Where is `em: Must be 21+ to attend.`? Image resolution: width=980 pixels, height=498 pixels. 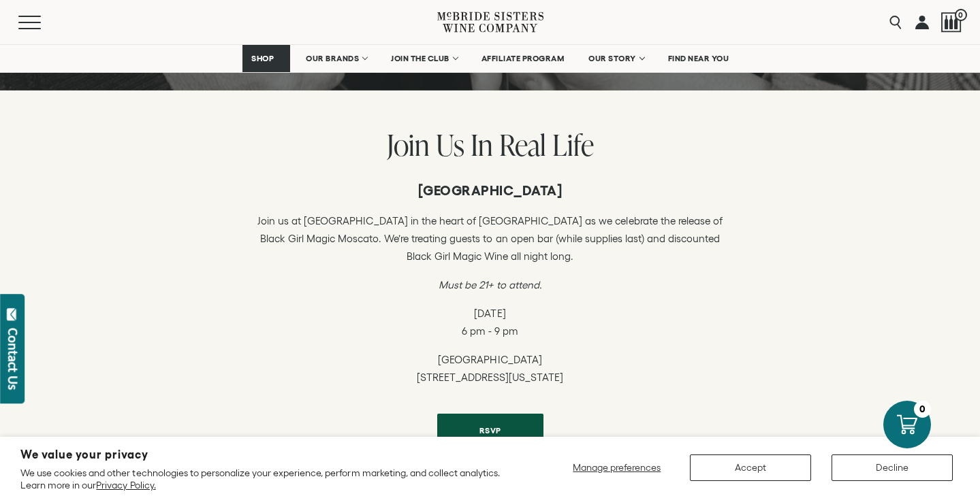 em: Must be 21+ to attend. is located at coordinates (489, 284).